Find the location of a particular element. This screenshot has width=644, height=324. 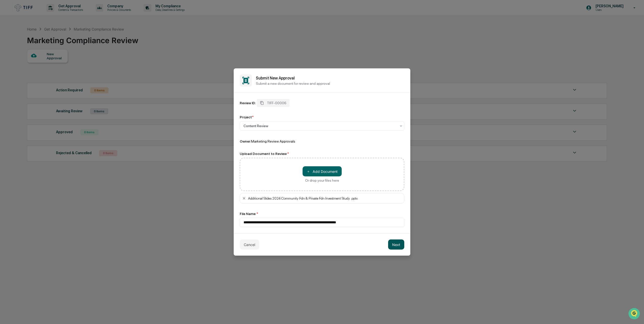

span: TIFF-00006 is located at coordinates (276, 103).